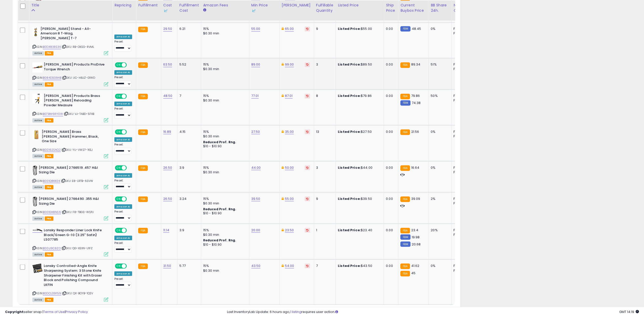 This screenshot has height=317, width=644. I want to click on div: FBA: 2, so click(462, 28).